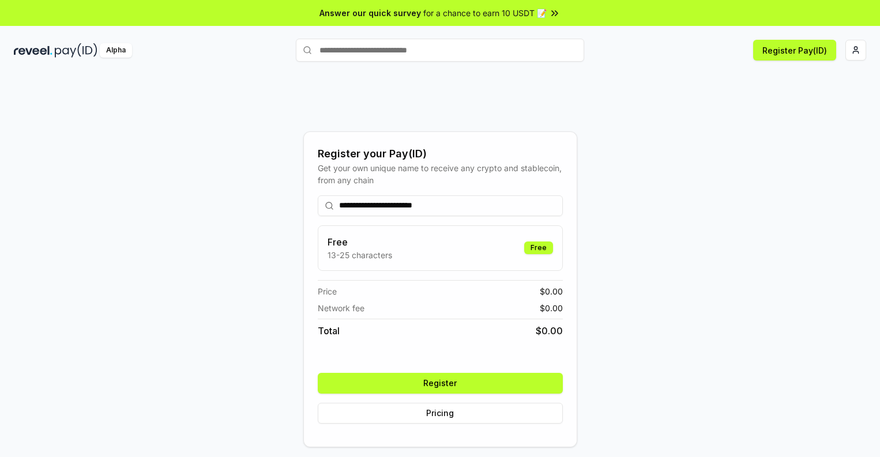  I want to click on button: Pricing, so click(440, 414).